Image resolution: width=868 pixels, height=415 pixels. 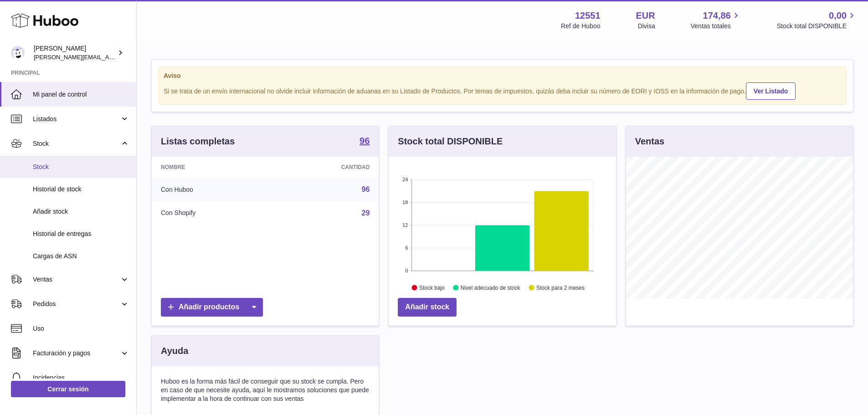 What do you see at coordinates (68, 390) in the screenshot?
I see `a: Cerrar sesión` at bounding box center [68, 390].